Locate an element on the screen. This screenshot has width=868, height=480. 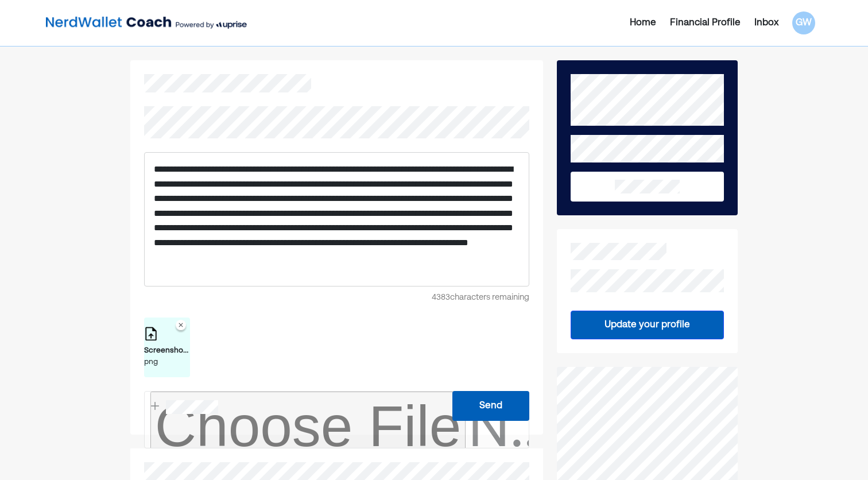
div: Home is located at coordinates (643, 23).